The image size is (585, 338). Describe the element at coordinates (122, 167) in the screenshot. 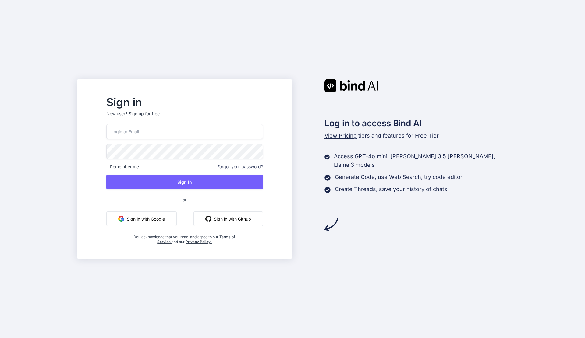

I see `span: Remember me` at that location.